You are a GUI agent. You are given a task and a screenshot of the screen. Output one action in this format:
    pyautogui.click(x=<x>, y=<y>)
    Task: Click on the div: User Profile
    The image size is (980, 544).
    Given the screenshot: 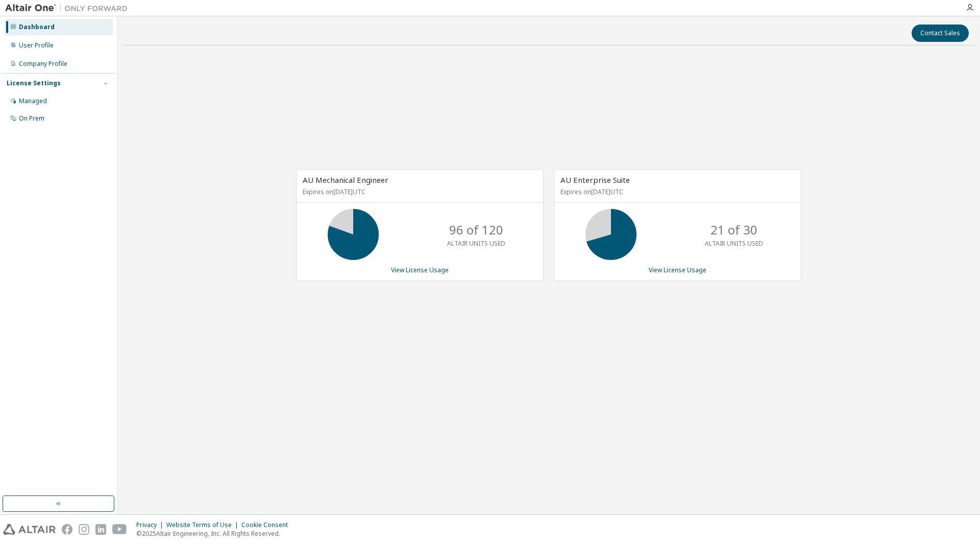 What is the action you would take?
    pyautogui.click(x=37, y=45)
    